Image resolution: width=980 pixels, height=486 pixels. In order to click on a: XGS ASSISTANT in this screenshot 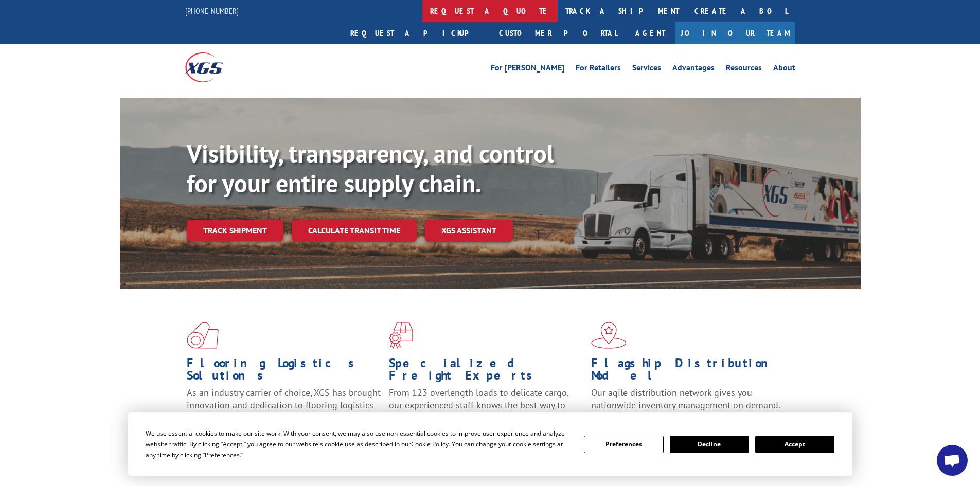, I will do `click(469, 230)`.